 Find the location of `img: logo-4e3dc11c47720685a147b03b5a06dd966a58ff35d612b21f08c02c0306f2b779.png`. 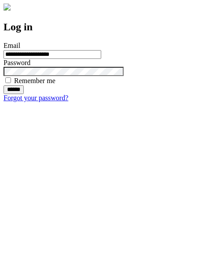

img: logo-4e3dc11c47720685a147b03b5a06dd966a58ff35d612b21f08c02c0306f2b779.png is located at coordinates (7, 7).